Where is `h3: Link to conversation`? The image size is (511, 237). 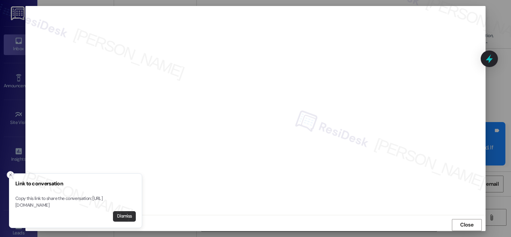
h3: Link to conversation is located at coordinates (76, 183).